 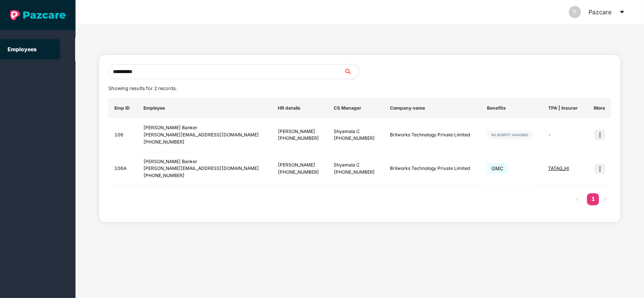 What do you see at coordinates (559, 168) in the screenshot?
I see `span: TATAG_HI` at bounding box center [559, 168].